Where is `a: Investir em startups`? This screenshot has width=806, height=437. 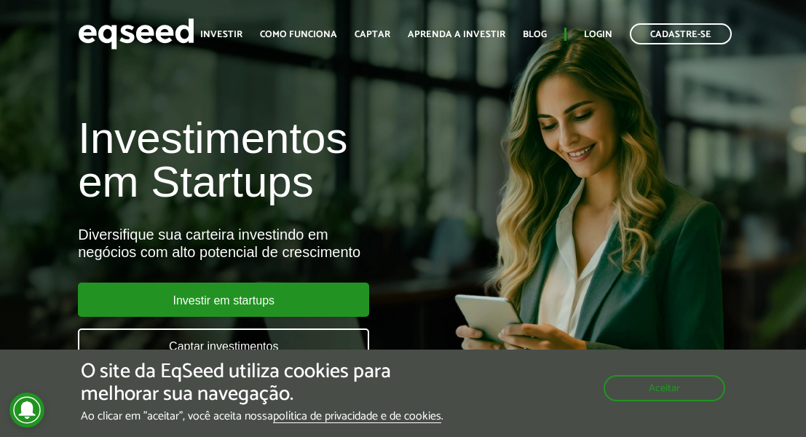 a: Investir em startups is located at coordinates (223, 299).